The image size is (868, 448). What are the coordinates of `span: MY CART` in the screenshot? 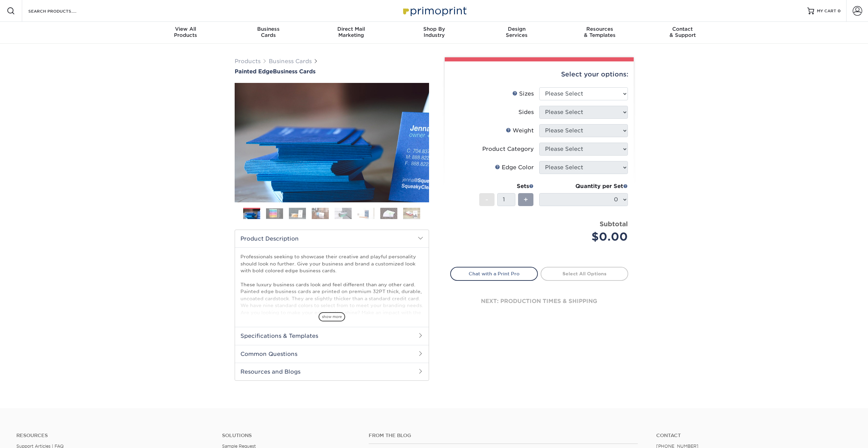 It's located at (826, 11).